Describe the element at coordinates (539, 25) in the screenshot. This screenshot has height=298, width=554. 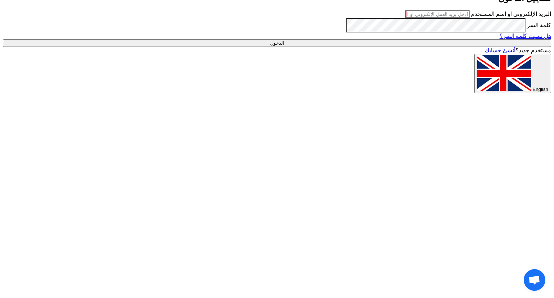
I see `label: كلمة السر` at that location.